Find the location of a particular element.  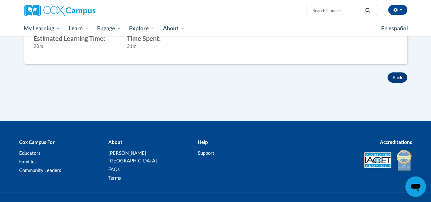

a: FAQs is located at coordinates (114, 169).